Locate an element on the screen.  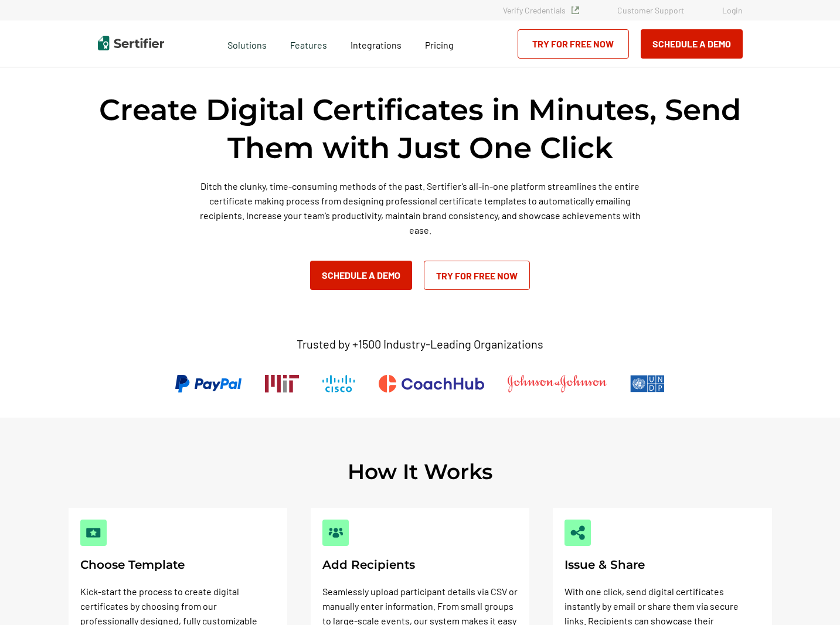
span: Integrations is located at coordinates (375, 45).